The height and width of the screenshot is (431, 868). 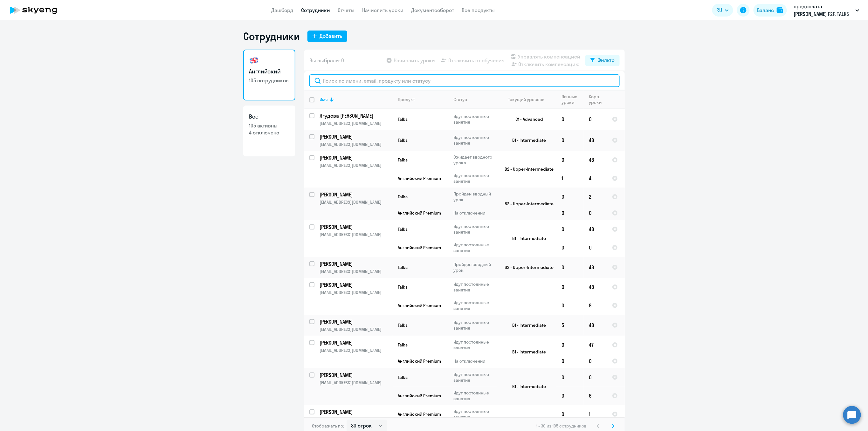 I want to click on td: 47, so click(x=595, y=345).